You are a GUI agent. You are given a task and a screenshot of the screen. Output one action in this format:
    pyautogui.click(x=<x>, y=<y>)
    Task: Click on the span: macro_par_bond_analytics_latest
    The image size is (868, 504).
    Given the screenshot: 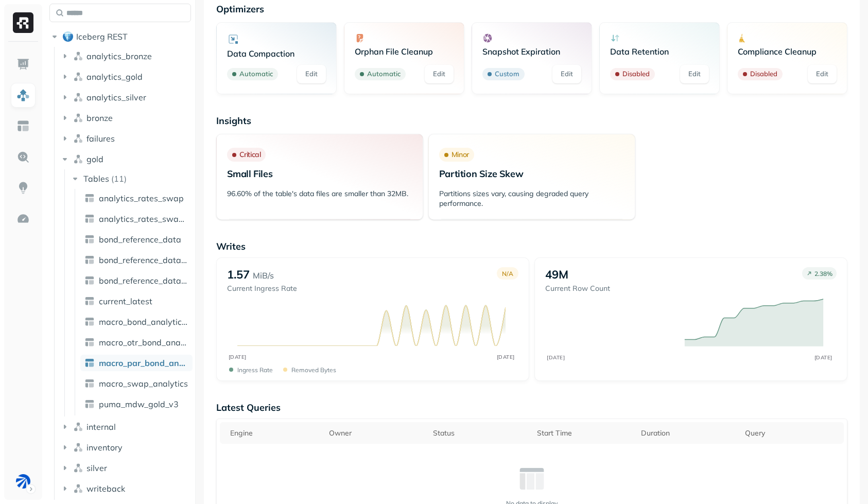 What is the action you would take?
    pyautogui.click(x=144, y=363)
    